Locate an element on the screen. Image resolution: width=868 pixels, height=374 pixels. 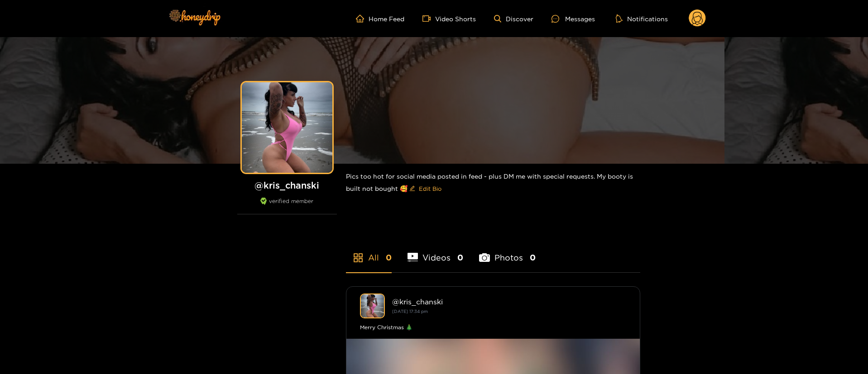
span: video-camera is located at coordinates (429, 18).